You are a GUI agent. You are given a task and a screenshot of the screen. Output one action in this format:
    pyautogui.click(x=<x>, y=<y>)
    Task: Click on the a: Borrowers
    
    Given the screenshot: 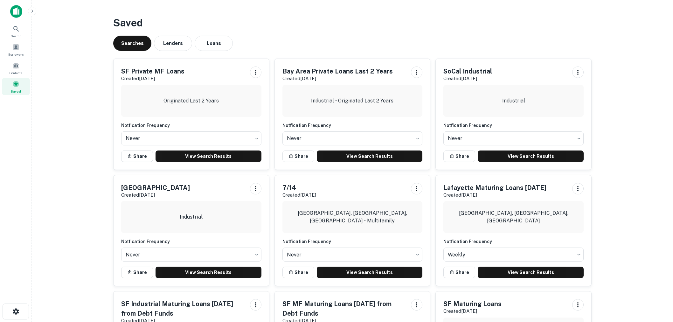 What is the action you would take?
    pyautogui.click(x=16, y=50)
    